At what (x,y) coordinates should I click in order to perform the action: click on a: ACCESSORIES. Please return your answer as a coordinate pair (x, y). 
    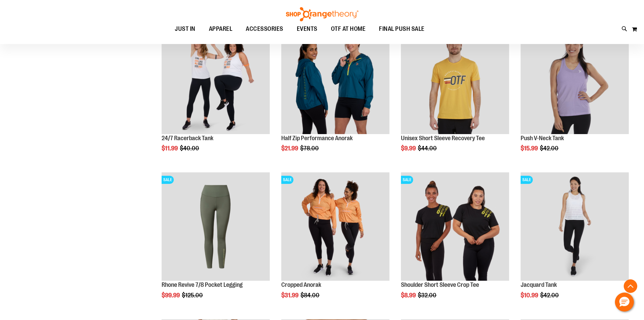
    Looking at the image, I should click on (264, 29).